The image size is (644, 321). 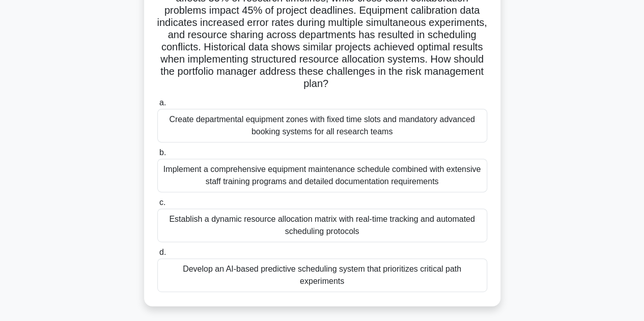 I want to click on span: a., so click(x=163, y=102).